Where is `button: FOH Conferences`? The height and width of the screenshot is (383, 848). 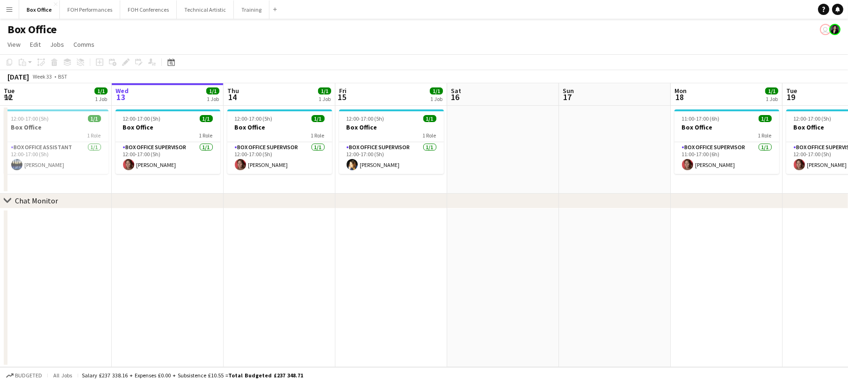 button: FOH Conferences is located at coordinates (148, 9).